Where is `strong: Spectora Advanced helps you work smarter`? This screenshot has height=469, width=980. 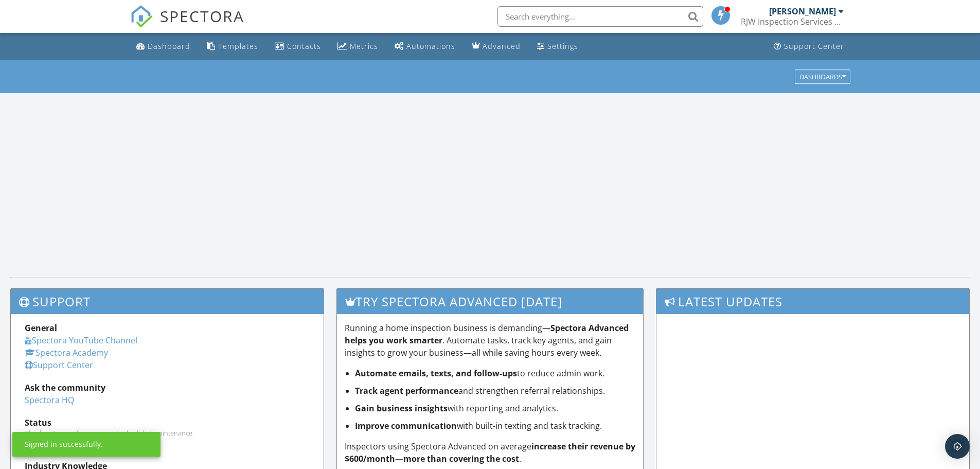 strong: Spectora Advanced helps you work smarter is located at coordinates (487, 334).